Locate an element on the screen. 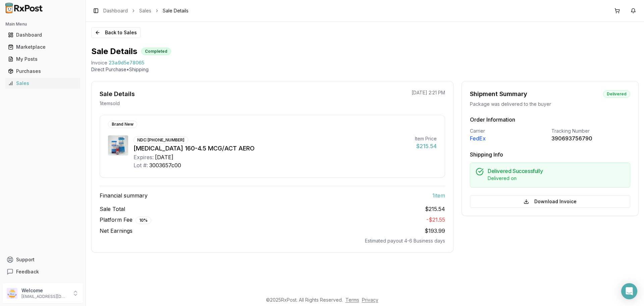 The height and width of the screenshot is (306, 644). span: 23a9d5e78065 is located at coordinates (127, 63).